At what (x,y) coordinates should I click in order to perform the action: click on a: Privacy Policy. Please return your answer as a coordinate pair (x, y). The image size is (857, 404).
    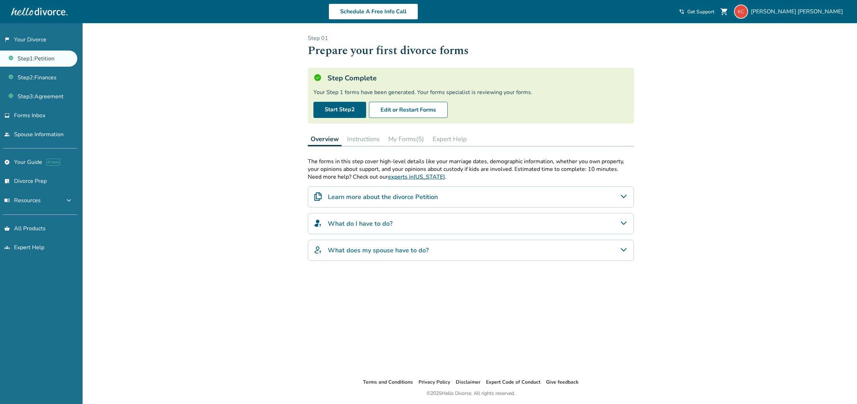
    Looking at the image, I should click on (434, 382).